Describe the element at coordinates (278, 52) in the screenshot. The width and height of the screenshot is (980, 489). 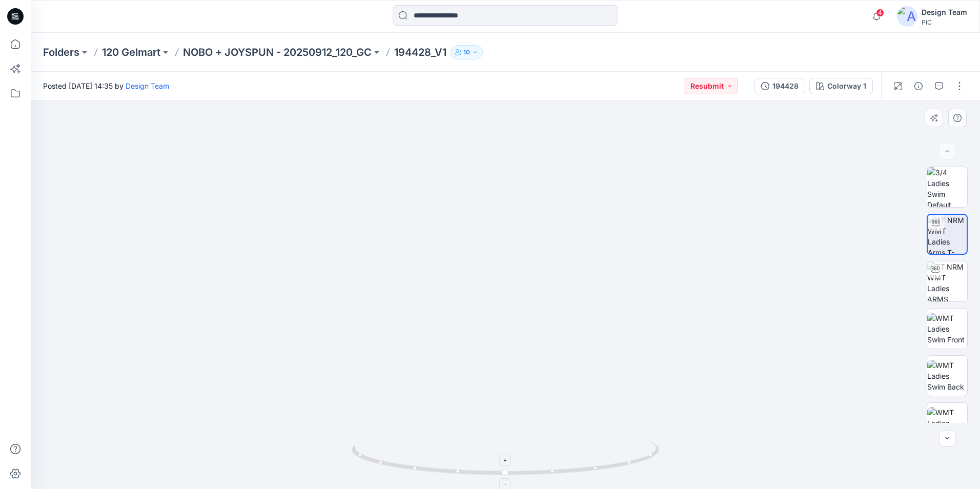
I see `p: NOBO + JOYSPUN - 20250912_120_GC` at that location.